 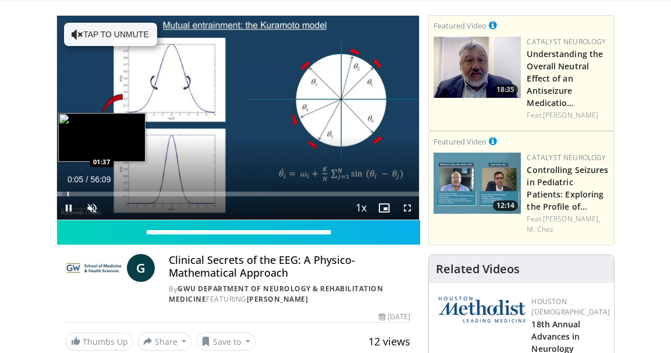 I want to click on span: 56:09, so click(x=100, y=179).